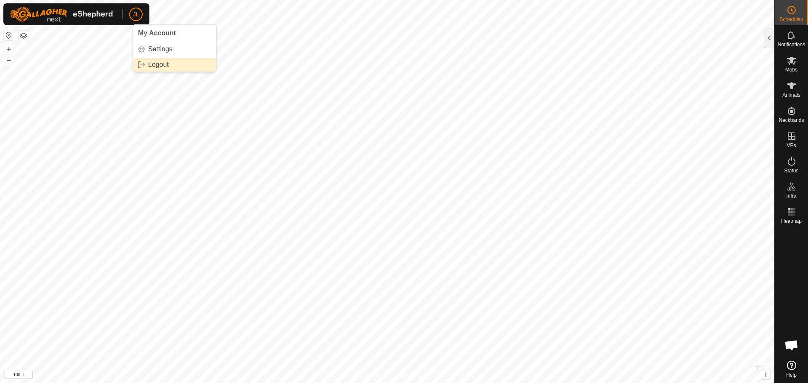  I want to click on span: Schedules, so click(791, 19).